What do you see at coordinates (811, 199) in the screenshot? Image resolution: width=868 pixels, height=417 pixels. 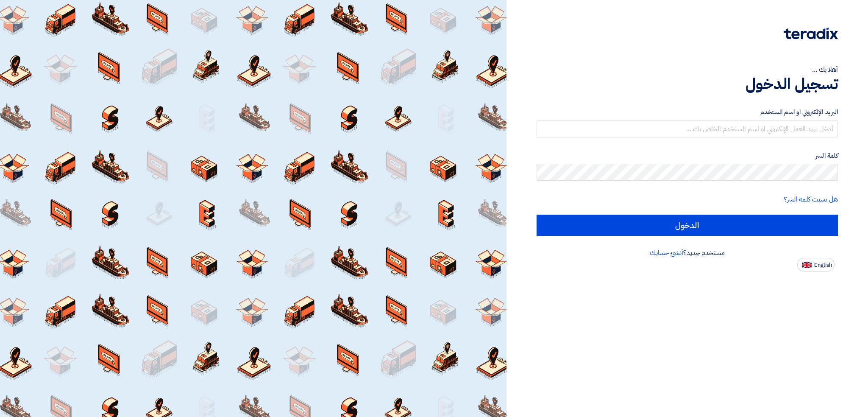 I see `a: هل نسيت كلمة السر؟` at bounding box center [811, 199].